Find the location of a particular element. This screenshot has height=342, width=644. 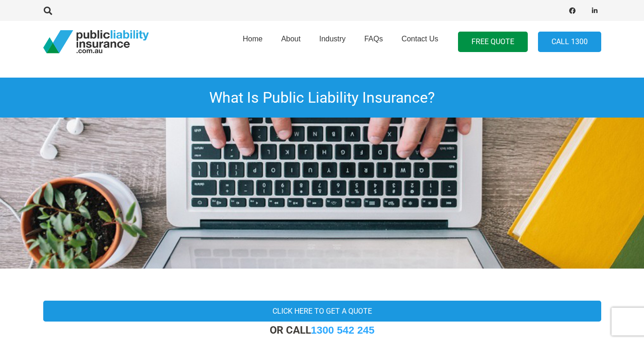

a: Industry is located at coordinates (332, 42).